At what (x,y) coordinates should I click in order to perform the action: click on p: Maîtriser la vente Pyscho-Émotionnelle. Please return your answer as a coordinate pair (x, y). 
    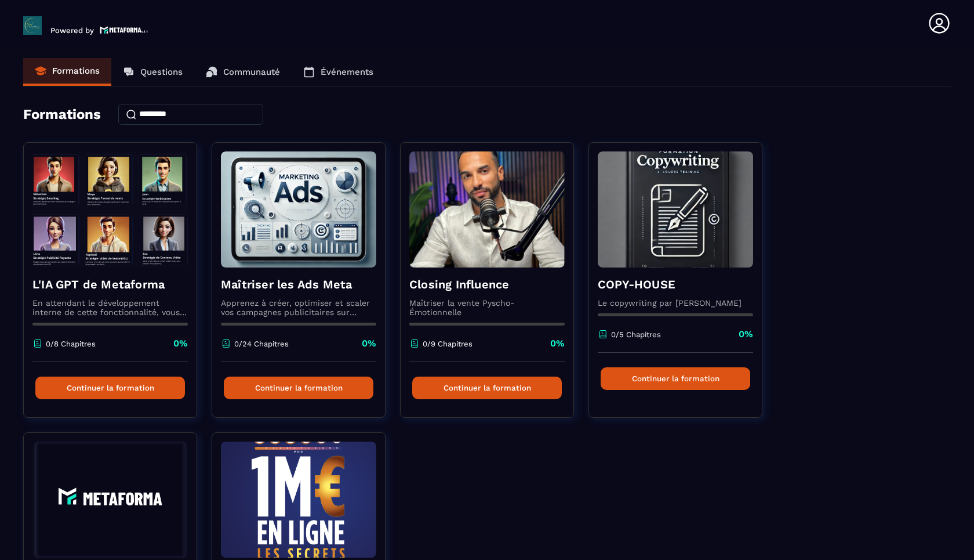
    Looking at the image, I should click on (487, 307).